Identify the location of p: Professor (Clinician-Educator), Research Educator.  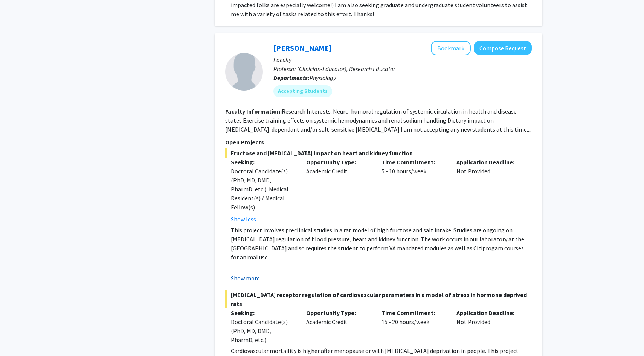
(402, 69).